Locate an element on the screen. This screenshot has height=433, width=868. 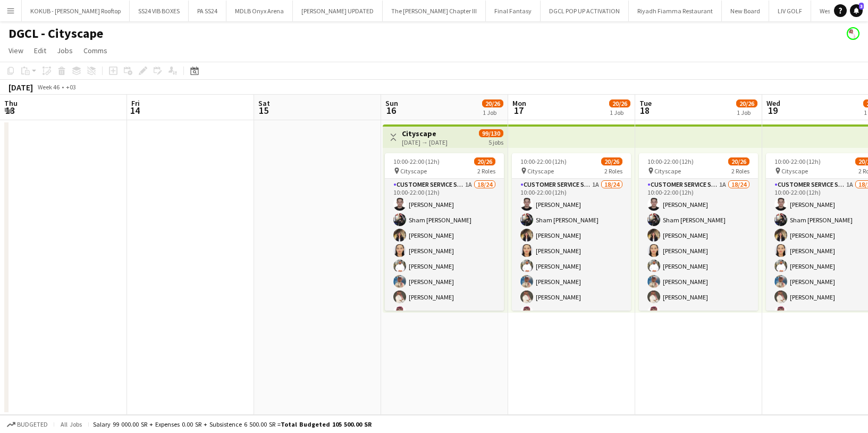
span: 3 is located at coordinates (861, 6).